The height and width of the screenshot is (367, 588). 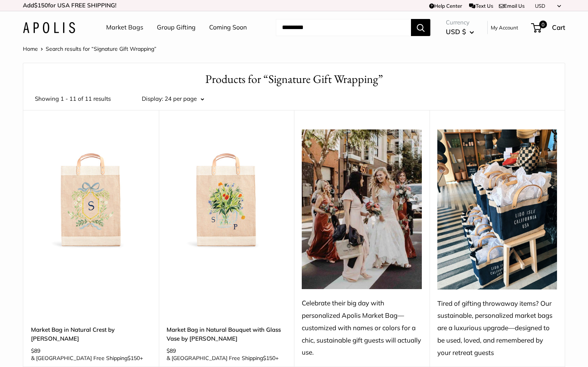 What do you see at coordinates (445, 6) in the screenshot?
I see `a: Help Center` at bounding box center [445, 6].